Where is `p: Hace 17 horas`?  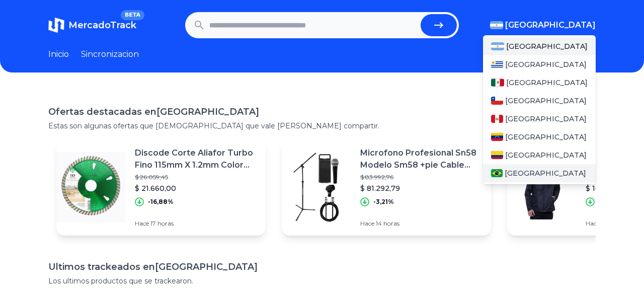
p: Hace 17 horas is located at coordinates (196, 223).